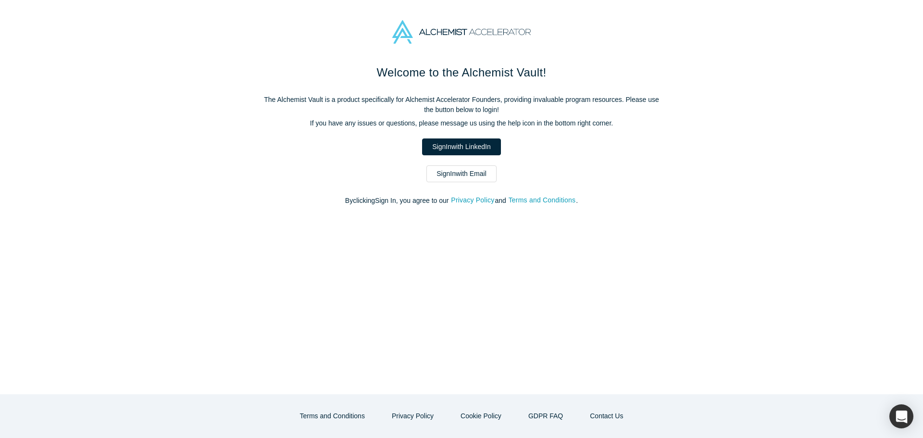 The image size is (923, 438). I want to click on p: By clicking Sign In , you agree to our and ., so click(461, 200).